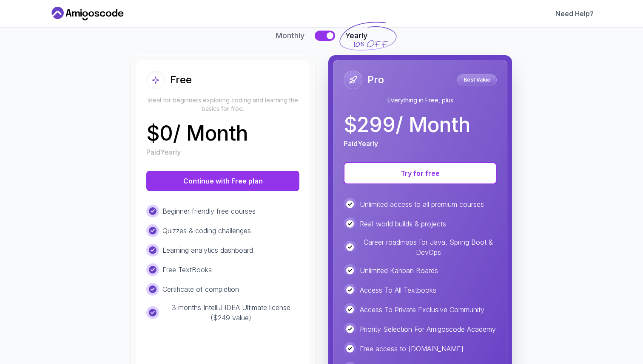 The width and height of the screenshot is (643, 364). I want to click on p: Everything in Free, plus, so click(420, 100).